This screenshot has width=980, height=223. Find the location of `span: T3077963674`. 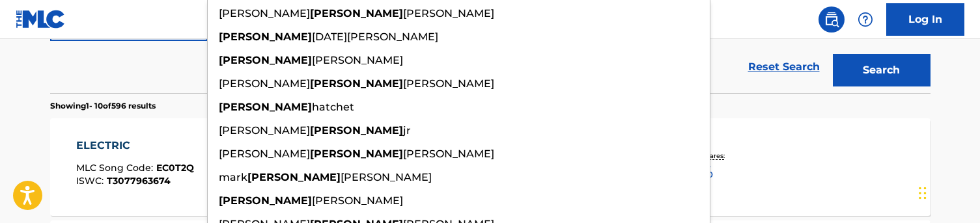

span: T3077963674 is located at coordinates (138, 181).